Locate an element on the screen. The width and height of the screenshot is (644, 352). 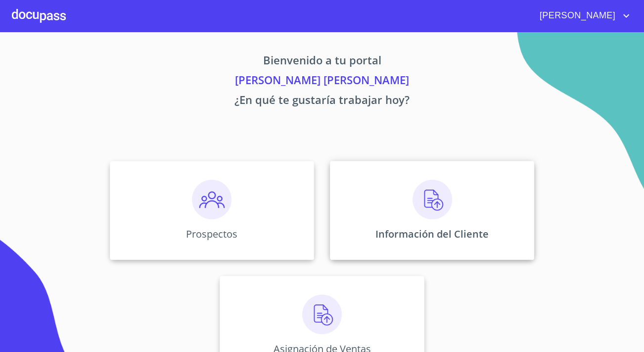
p: Información del Cliente is located at coordinates (432, 234).